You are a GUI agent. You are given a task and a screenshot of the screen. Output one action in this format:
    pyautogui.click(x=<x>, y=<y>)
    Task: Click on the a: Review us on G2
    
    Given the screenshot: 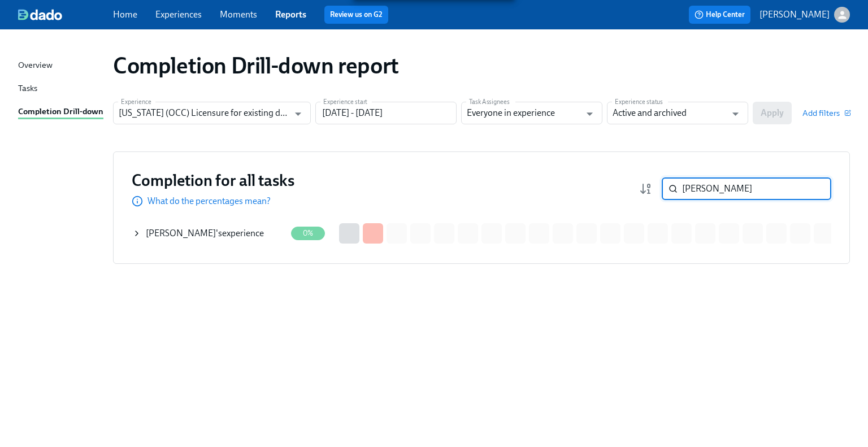 What is the action you would take?
    pyautogui.click(x=356, y=15)
    